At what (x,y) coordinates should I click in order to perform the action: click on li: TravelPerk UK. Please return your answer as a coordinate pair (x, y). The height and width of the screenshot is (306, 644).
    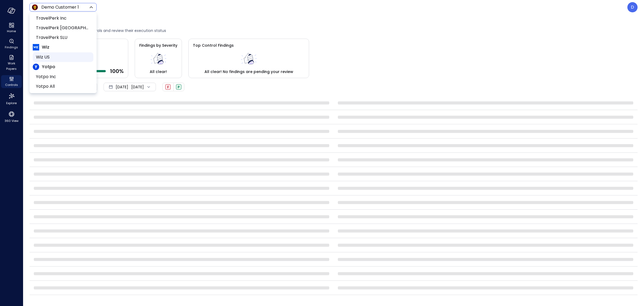
    Looking at the image, I should click on (63, 28).